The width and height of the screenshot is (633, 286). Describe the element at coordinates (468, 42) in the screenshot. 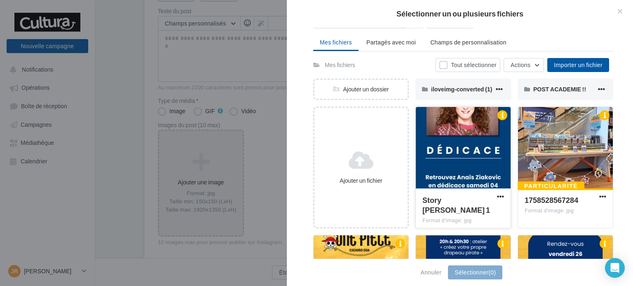

I see `span: Champs de personnalisation` at that location.